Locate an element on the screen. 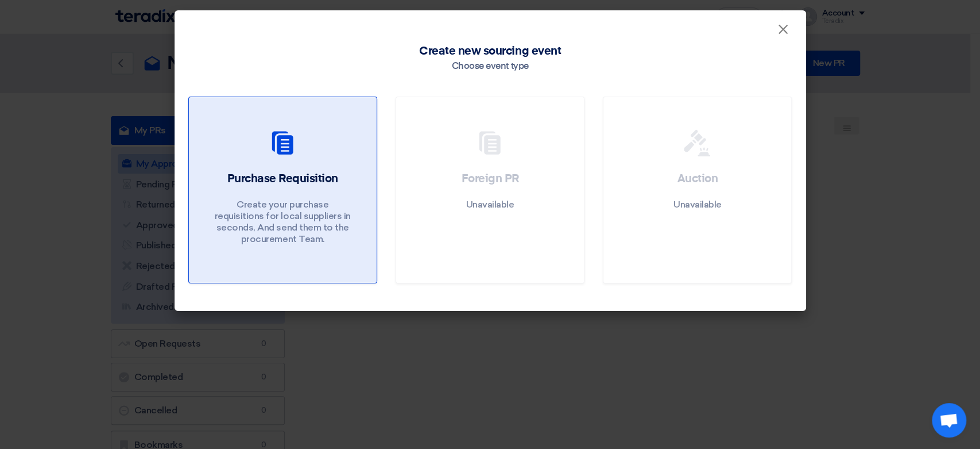 This screenshot has height=449, width=980. div: Open chat is located at coordinates (949, 420).